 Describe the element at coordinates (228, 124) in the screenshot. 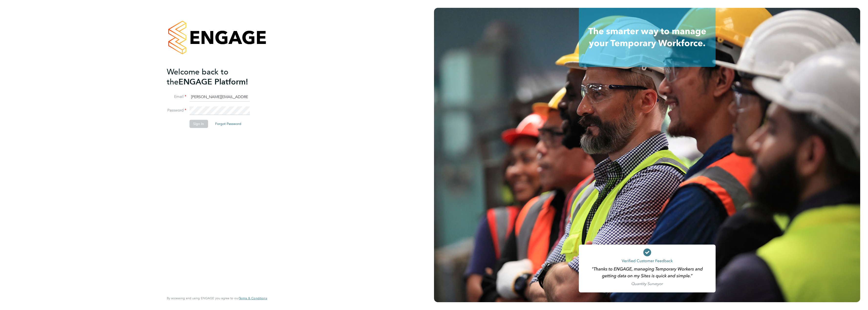

I see `button: Forgot Password` at that location.